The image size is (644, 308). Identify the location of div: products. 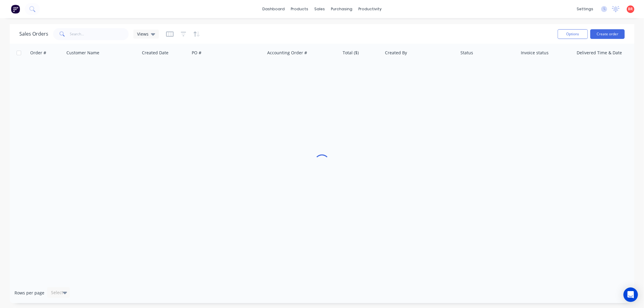
(300, 9).